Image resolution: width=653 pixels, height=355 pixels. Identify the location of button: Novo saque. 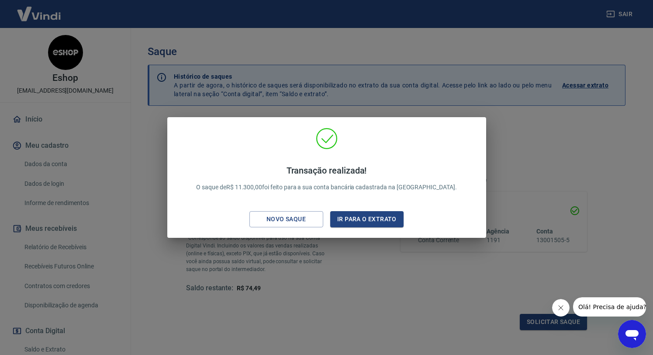
(286, 219).